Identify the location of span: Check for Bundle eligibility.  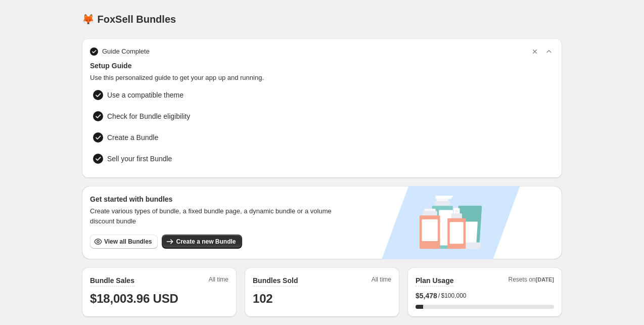
(148, 116).